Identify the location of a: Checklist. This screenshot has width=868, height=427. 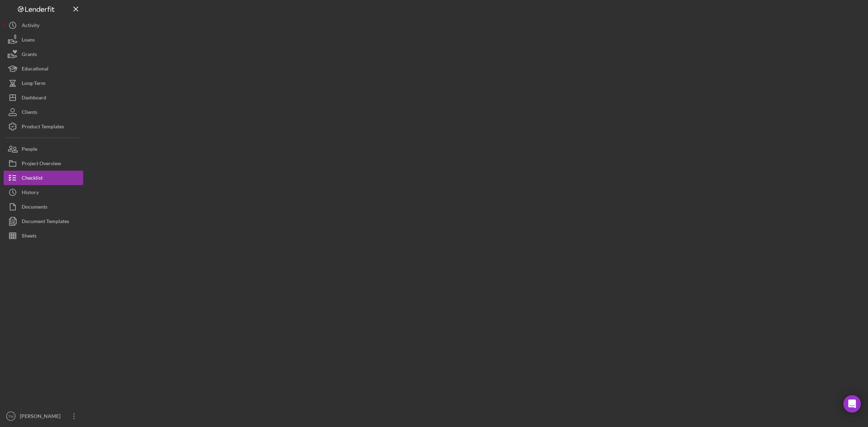
(43, 178).